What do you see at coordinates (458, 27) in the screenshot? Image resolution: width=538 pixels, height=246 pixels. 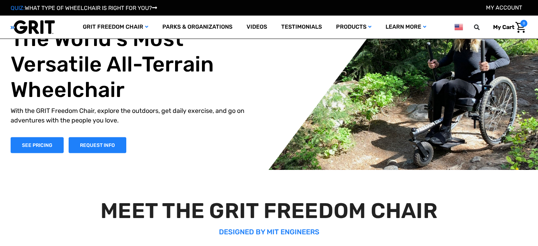 I see `img: us.png` at bounding box center [458, 27].